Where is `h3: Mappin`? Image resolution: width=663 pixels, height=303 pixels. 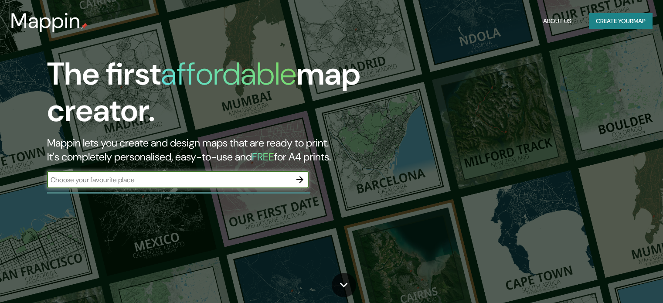
h3: Mappin is located at coordinates (45, 21).